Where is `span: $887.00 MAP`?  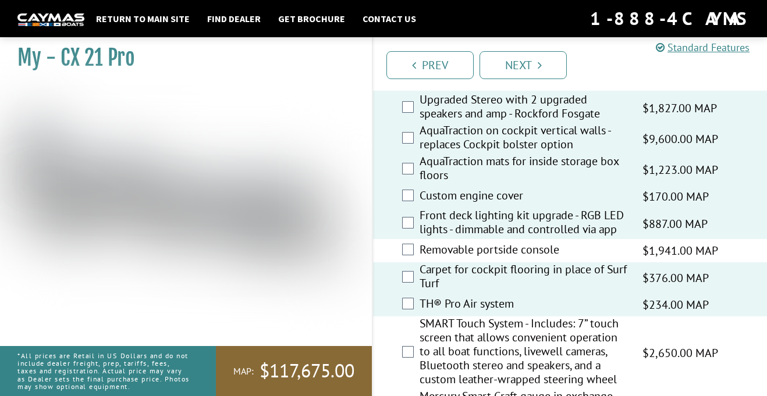 span: $887.00 MAP is located at coordinates (675, 224).